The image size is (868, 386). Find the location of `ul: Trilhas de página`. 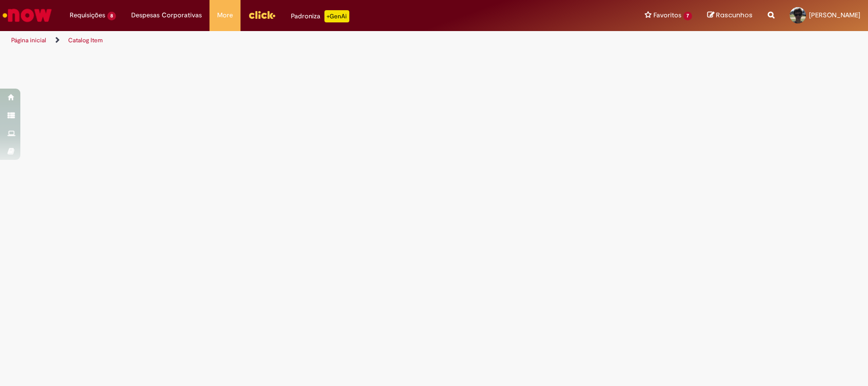

ul: Trilhas de página is located at coordinates (290, 40).